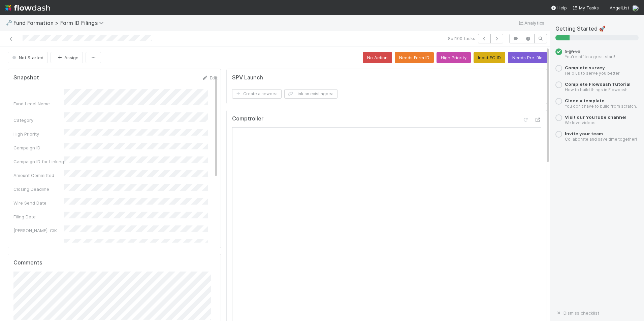 The image size is (644, 321). Describe the element at coordinates (377, 58) in the screenshot. I see `button: No Action` at that location.